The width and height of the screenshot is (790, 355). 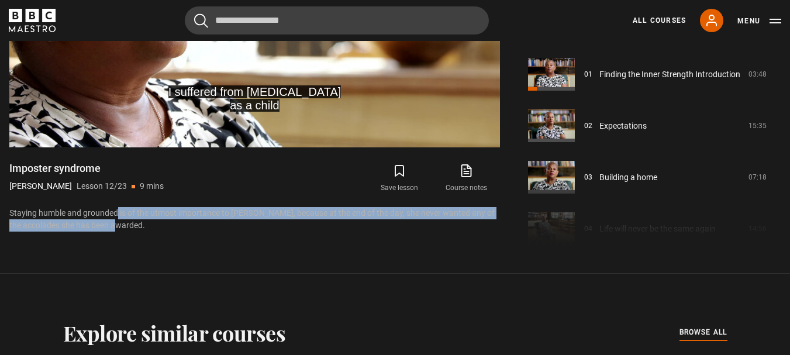 What do you see at coordinates (32, 20) in the screenshot?
I see `svg: BBC Maestro` at bounding box center [32, 20].